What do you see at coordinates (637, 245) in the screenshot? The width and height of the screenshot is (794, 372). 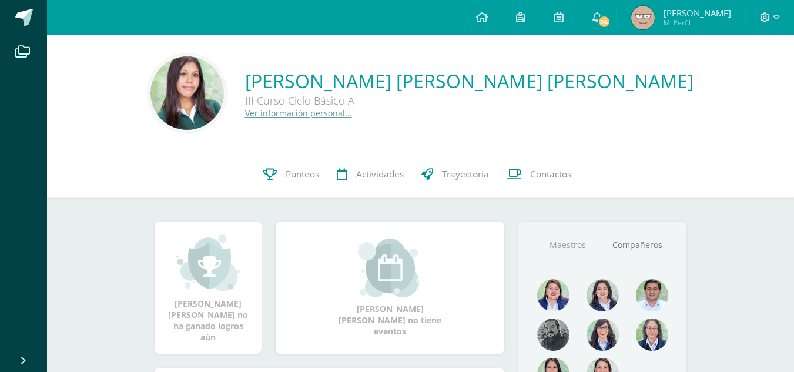 I see `a: Compañeros` at bounding box center [637, 245].